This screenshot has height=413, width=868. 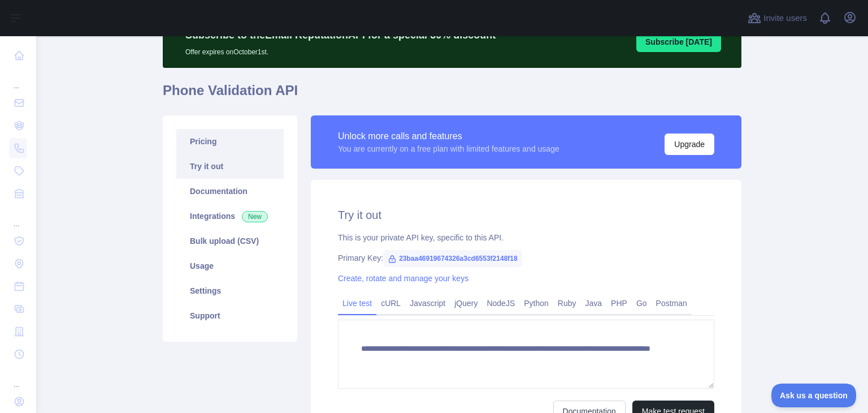 What do you see at coordinates (449, 137) in the screenshot?
I see `div: Unlock more calls and features` at bounding box center [449, 137].